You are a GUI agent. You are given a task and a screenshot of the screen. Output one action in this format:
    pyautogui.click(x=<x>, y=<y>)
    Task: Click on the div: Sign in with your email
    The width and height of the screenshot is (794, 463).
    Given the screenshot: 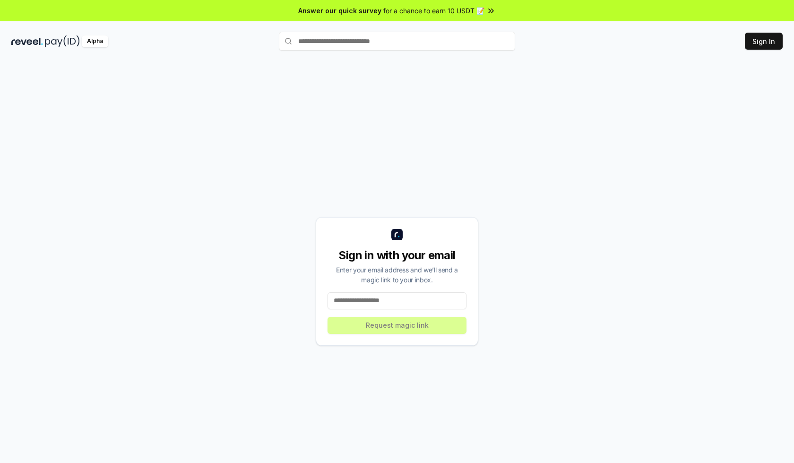 What is the action you would take?
    pyautogui.click(x=397, y=255)
    